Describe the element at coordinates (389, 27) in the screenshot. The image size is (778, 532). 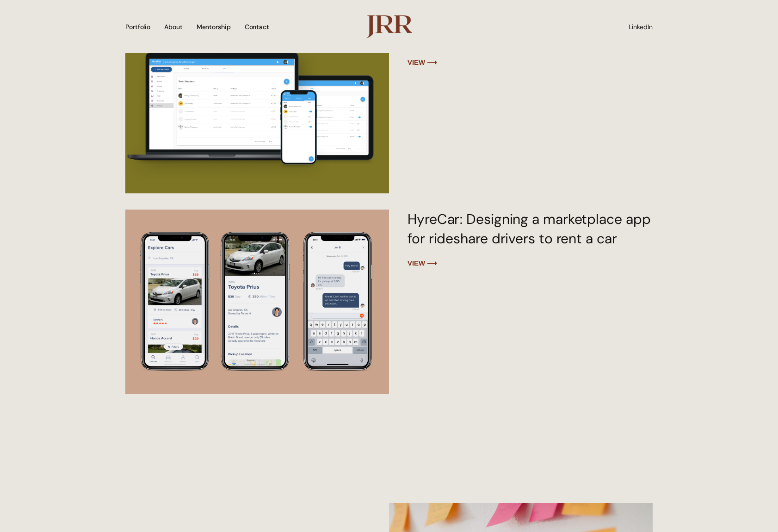
I see `img: logo` at that location.